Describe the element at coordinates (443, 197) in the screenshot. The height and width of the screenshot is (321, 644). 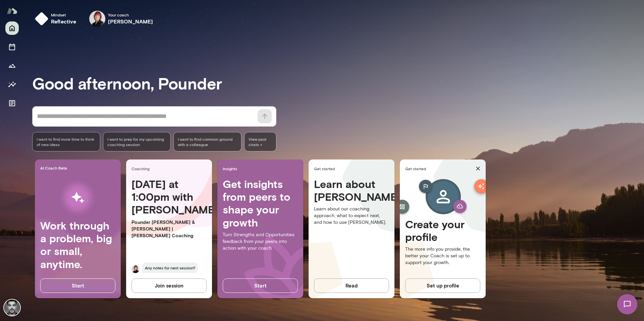
I see `img: Create profile` at that location.